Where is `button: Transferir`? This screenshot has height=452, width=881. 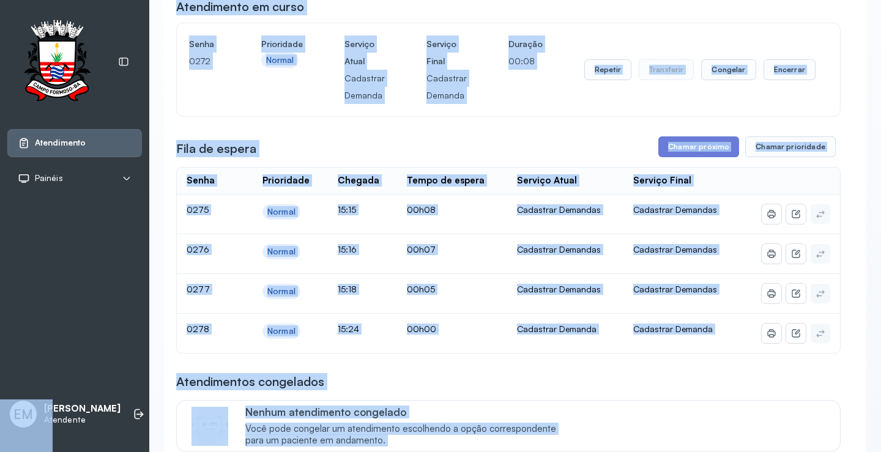
button: Transferir is located at coordinates (666, 70).